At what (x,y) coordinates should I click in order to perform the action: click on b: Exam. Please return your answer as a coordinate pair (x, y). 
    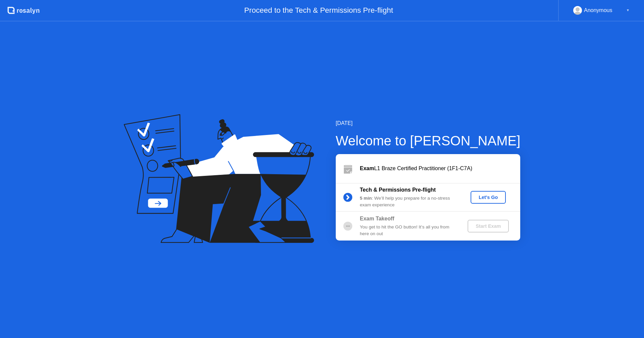
    Looking at the image, I should click on (367, 168).